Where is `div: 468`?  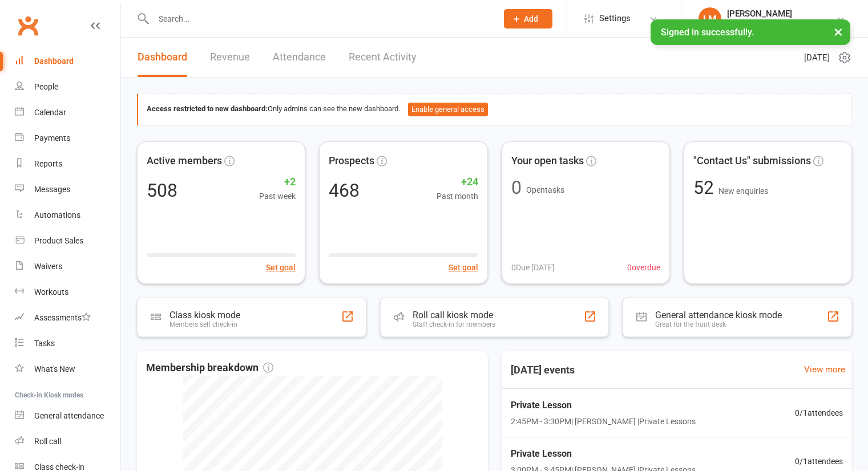 div: 468 is located at coordinates (344, 190).